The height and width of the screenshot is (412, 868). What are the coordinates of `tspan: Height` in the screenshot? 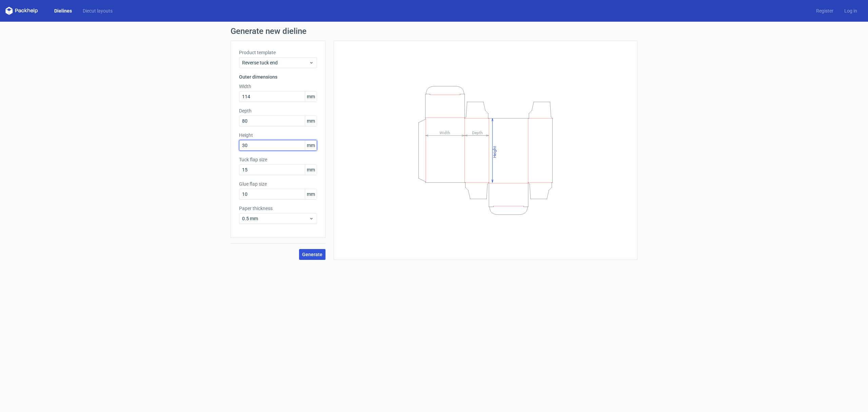 It's located at (495, 151).